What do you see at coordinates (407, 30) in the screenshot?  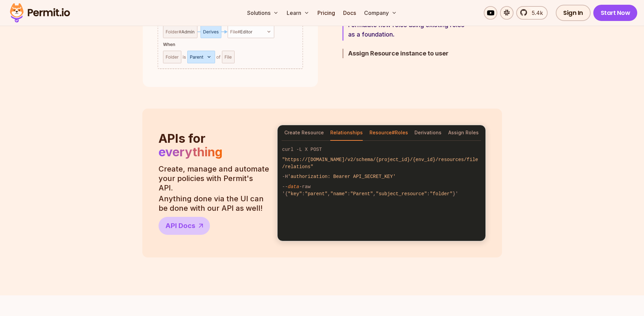 I see `p: Formulate new roles using existing roles as a foundation.` at bounding box center [407, 30].